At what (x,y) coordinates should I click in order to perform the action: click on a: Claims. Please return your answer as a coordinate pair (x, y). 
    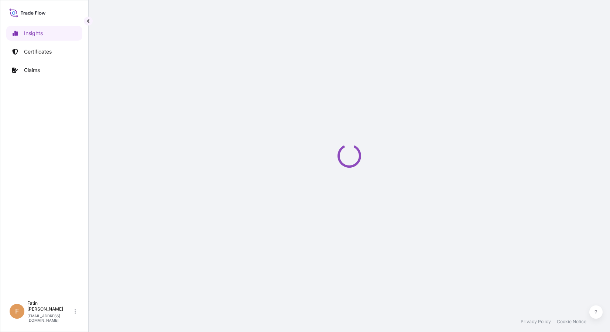
    Looking at the image, I should click on (44, 70).